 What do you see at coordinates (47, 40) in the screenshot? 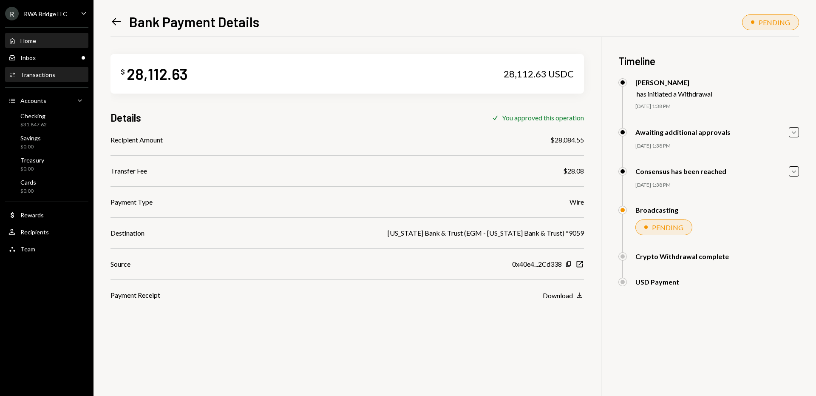
I see `a: Home` at bounding box center [47, 40].